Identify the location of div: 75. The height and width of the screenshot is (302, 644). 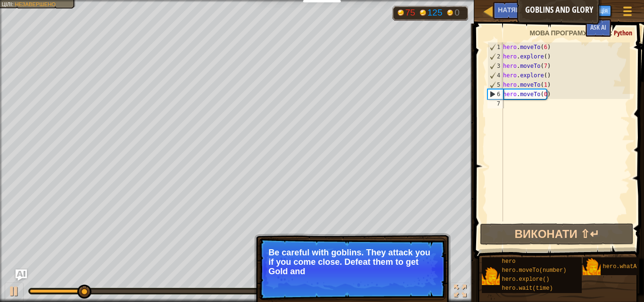
(409, 12).